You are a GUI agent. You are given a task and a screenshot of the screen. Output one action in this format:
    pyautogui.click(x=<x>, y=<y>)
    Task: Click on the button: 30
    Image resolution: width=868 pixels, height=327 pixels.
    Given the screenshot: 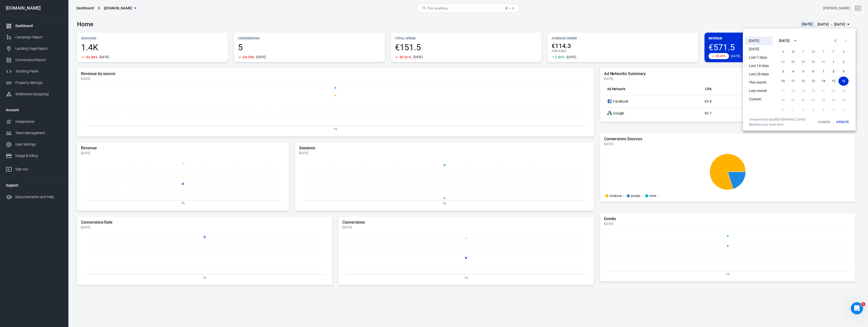 What is the action you would take?
    pyautogui.click(x=813, y=62)
    